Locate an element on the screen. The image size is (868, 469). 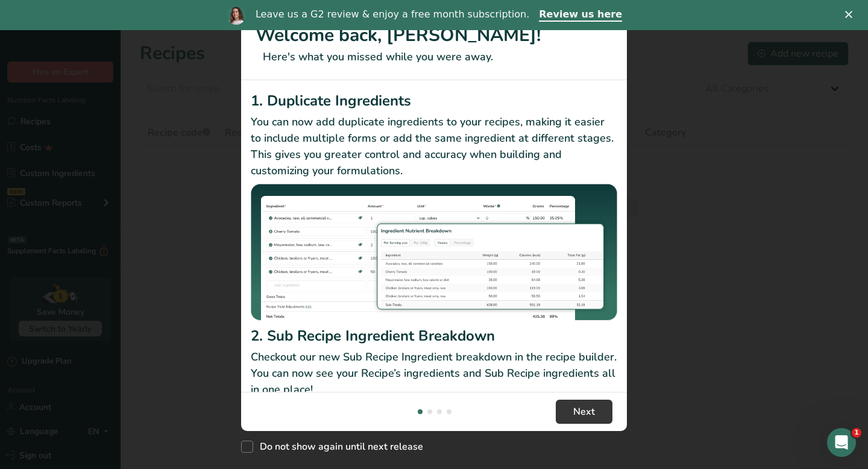
span: Next is located at coordinates (584, 412).